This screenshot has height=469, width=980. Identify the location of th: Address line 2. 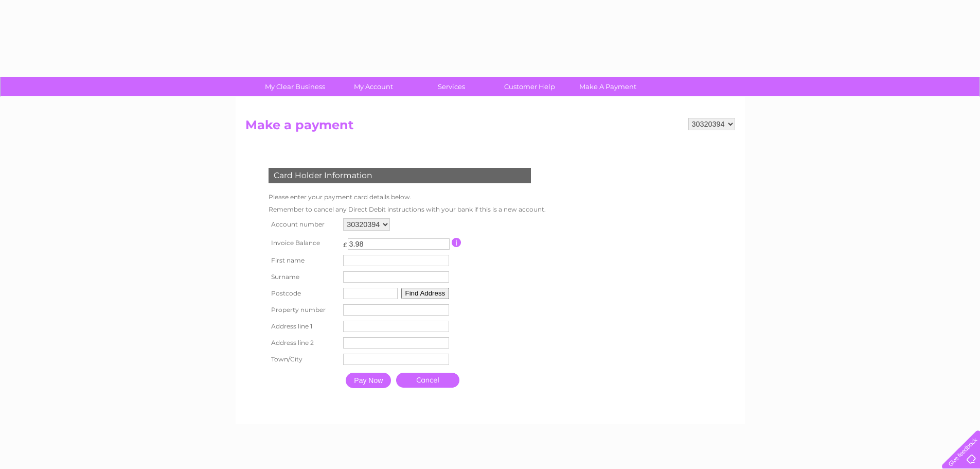
(303, 343).